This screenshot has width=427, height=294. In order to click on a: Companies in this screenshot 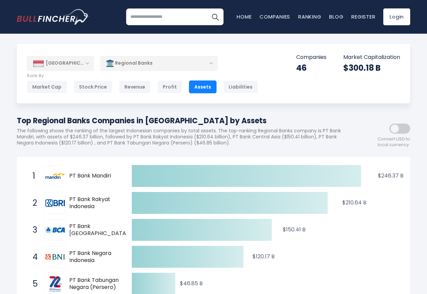, I will do `click(275, 16)`.